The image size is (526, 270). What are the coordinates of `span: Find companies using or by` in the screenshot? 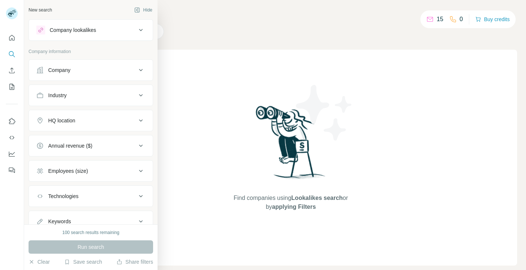 It's located at (291, 202).